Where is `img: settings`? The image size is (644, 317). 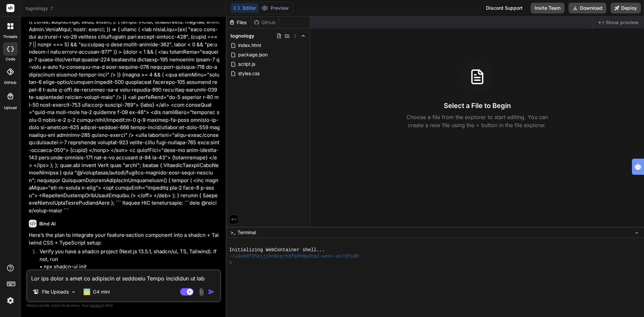
img: settings is located at coordinates (11, 300).